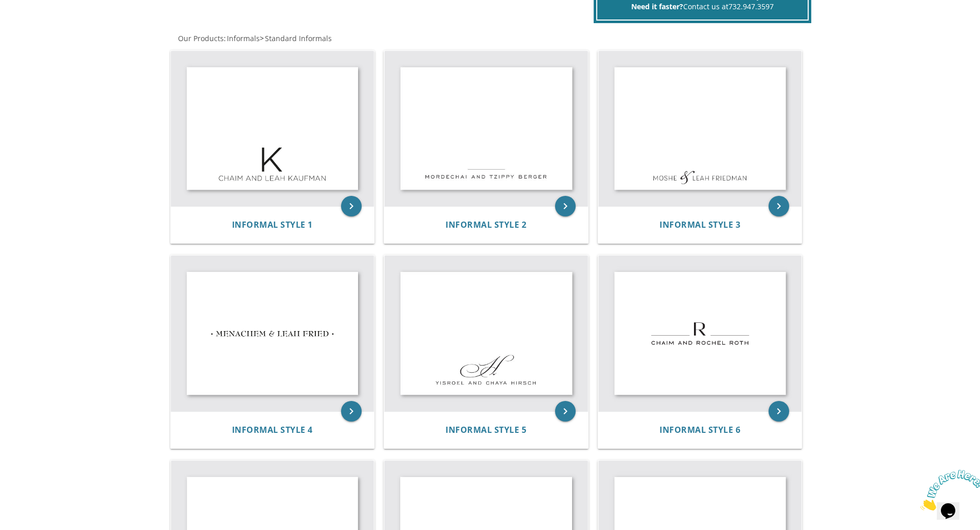  What do you see at coordinates (273, 333) in the screenshot?
I see `img: Informal Style 4` at bounding box center [273, 333].